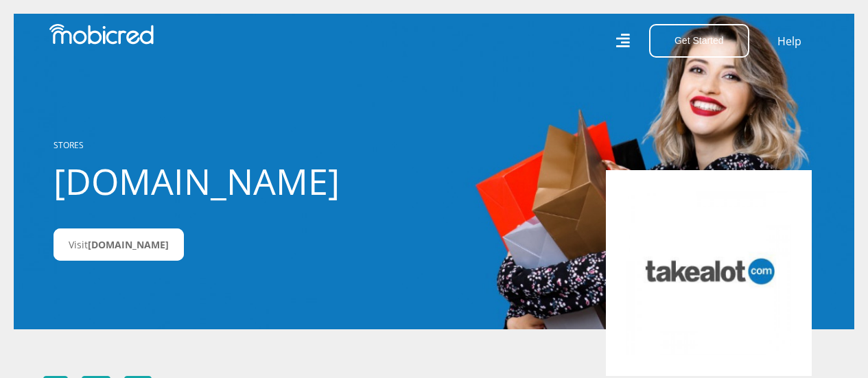 The height and width of the screenshot is (378, 868). What do you see at coordinates (699, 40) in the screenshot?
I see `button: Get Started` at bounding box center [699, 40].